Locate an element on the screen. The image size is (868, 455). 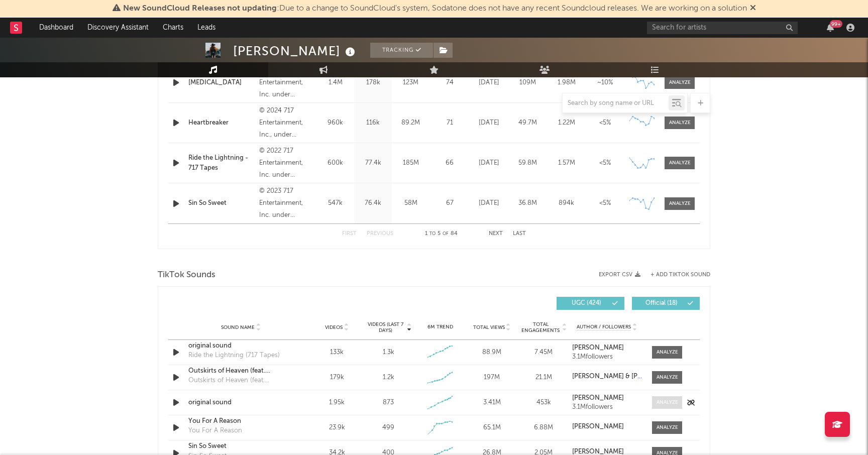
div: © 2024 717 Entertainment, Inc. under exclusive license to Warner Records Inc. is located at coordinates (286, 83).